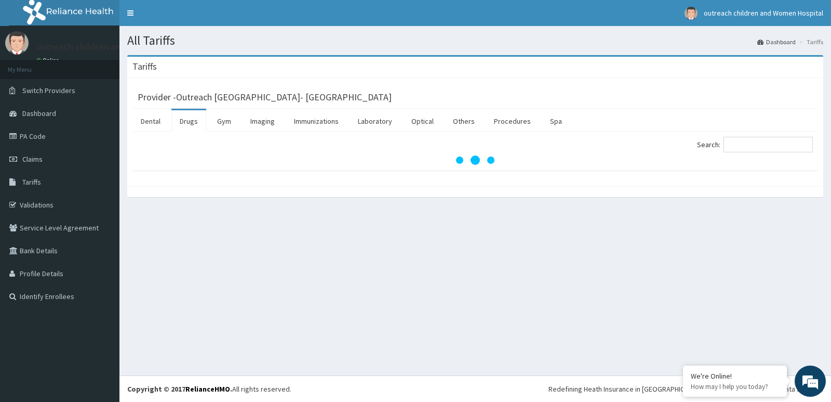 This screenshot has height=402, width=831. What do you see at coordinates (32, 182) in the screenshot?
I see `span: Tariffs` at bounding box center [32, 182].